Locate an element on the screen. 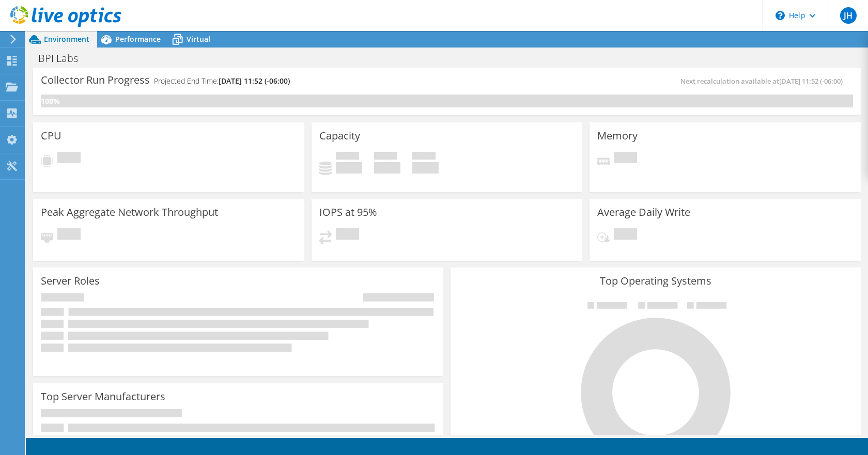 The image size is (868, 455). h3: Average Daily Write is located at coordinates (644, 212).